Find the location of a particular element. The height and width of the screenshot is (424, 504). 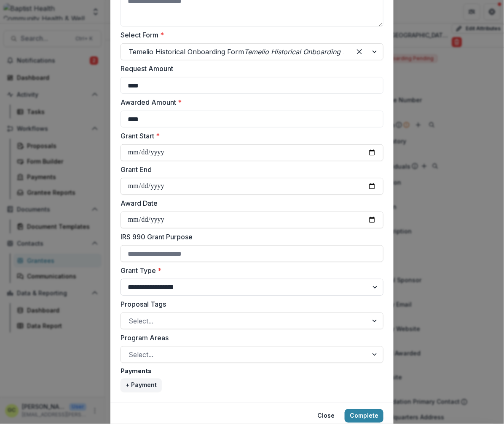

button: Complete is located at coordinates (364, 416).